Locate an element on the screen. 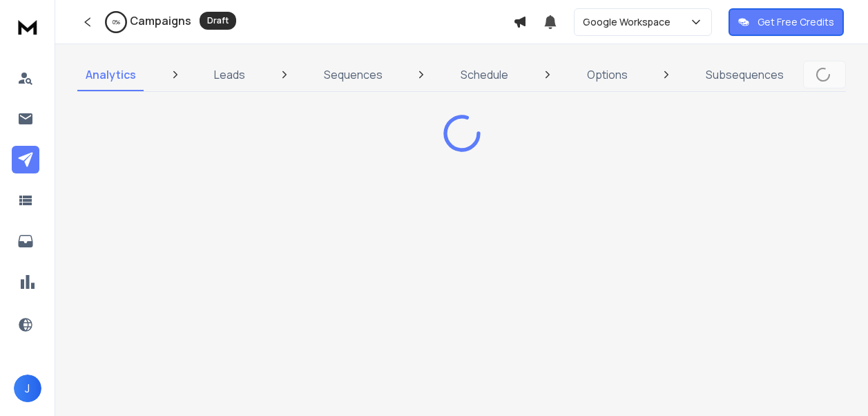 Image resolution: width=868 pixels, height=416 pixels. a: Schedule is located at coordinates (484, 74).